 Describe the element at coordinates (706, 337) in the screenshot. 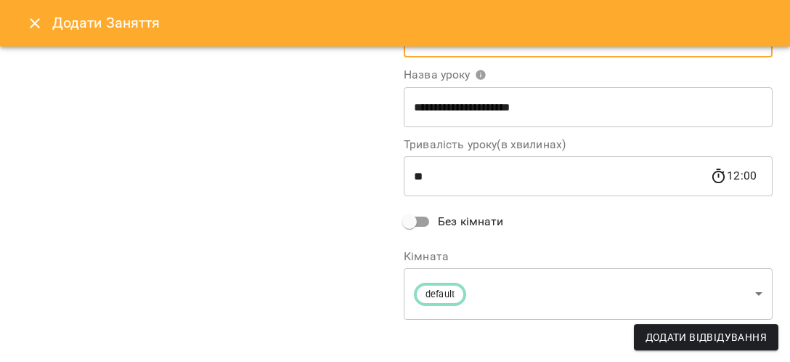

I see `button: Додати Відвідування` at that location.